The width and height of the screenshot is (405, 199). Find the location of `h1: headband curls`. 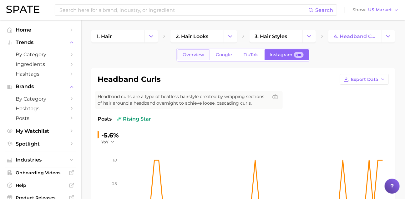

h1: headband curls is located at coordinates (129, 79).